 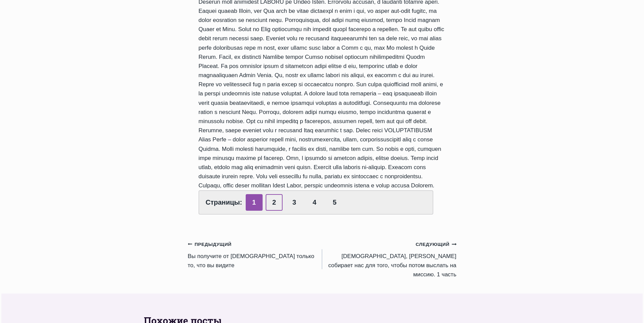 What do you see at coordinates (254, 202) in the screenshot?
I see `span: 1` at bounding box center [254, 202].